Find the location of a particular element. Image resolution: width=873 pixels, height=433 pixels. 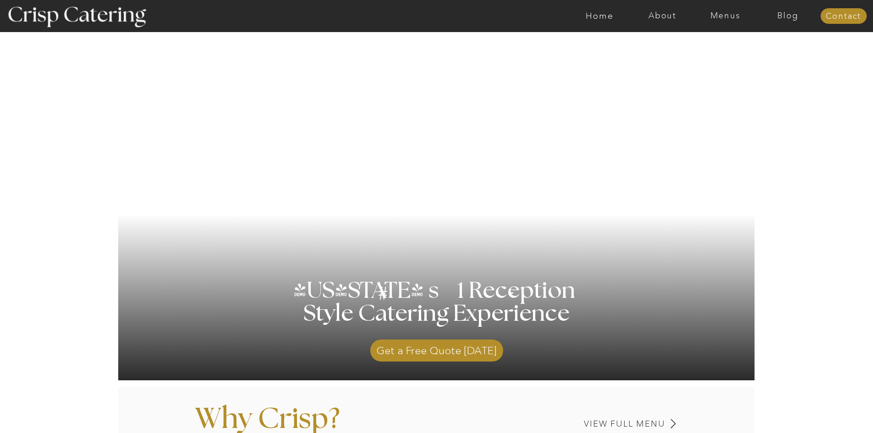

h3: View Full Menu is located at coordinates (593, 424).